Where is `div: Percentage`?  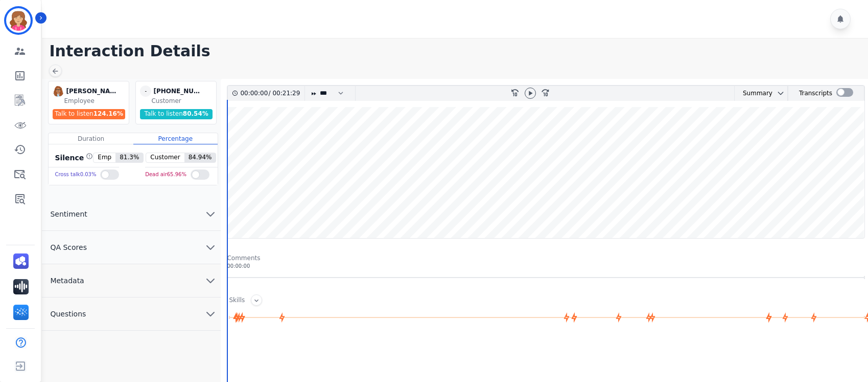 div: Percentage is located at coordinates (176, 138).